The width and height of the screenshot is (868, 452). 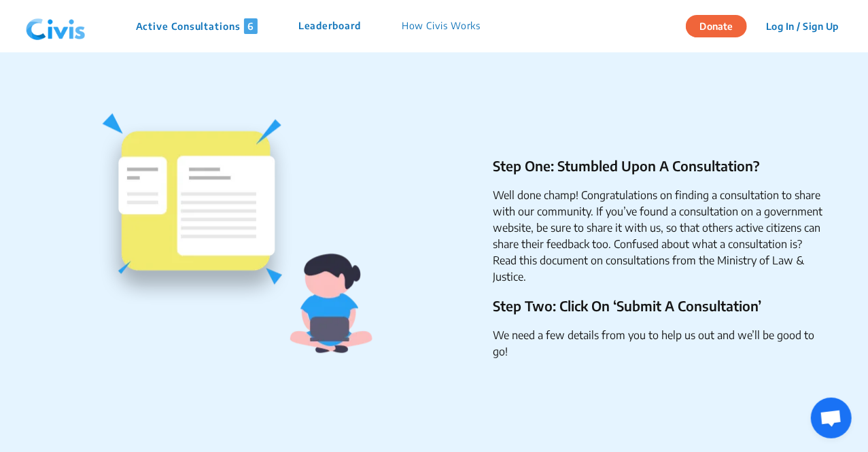 What do you see at coordinates (660, 305) in the screenshot?
I see `p: Step Two: Click On ‘Submit A Consultation’` at bounding box center [660, 305].